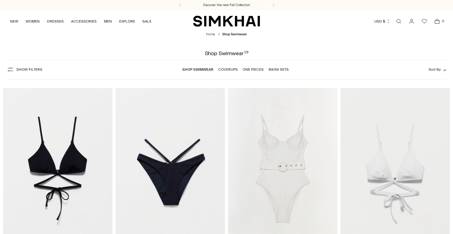 Image resolution: width=453 pixels, height=234 pixels. What do you see at coordinates (235, 69) in the screenshot?
I see `nav: Linked collections` at bounding box center [235, 69].